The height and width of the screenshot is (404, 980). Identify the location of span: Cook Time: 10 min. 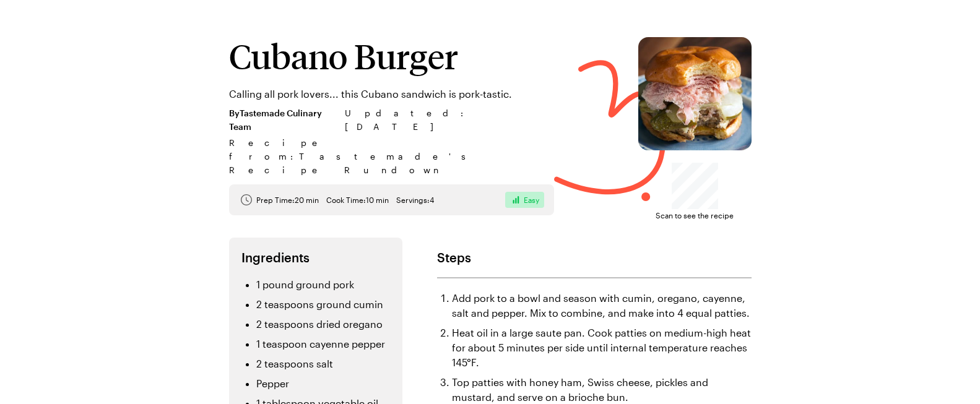
(357, 200).